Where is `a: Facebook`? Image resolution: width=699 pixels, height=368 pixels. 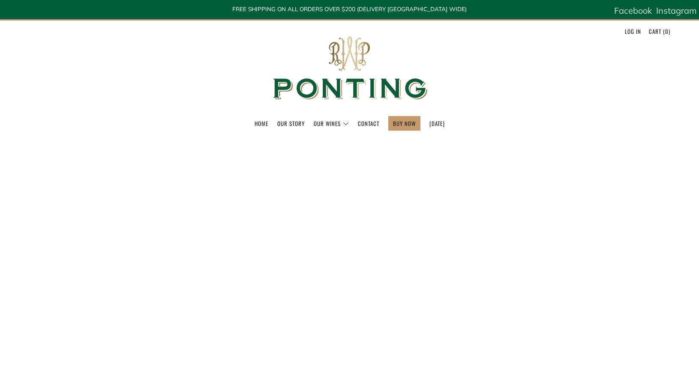 a: Facebook is located at coordinates (633, 11).